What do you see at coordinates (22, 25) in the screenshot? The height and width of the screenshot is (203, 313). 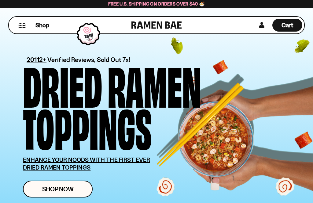 I see `button: Mobile Menu Trigger` at bounding box center [22, 25].